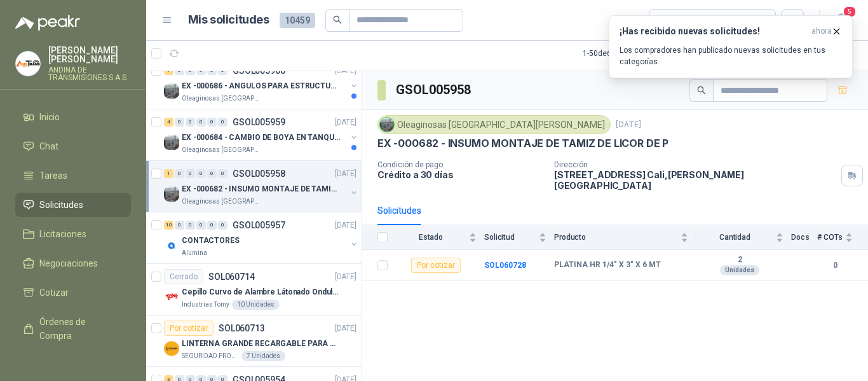 Image resolution: width=868 pixels, height=381 pixels. What do you see at coordinates (843, 237) in the screenshot?
I see `th: # COTs` at bounding box center [843, 237].